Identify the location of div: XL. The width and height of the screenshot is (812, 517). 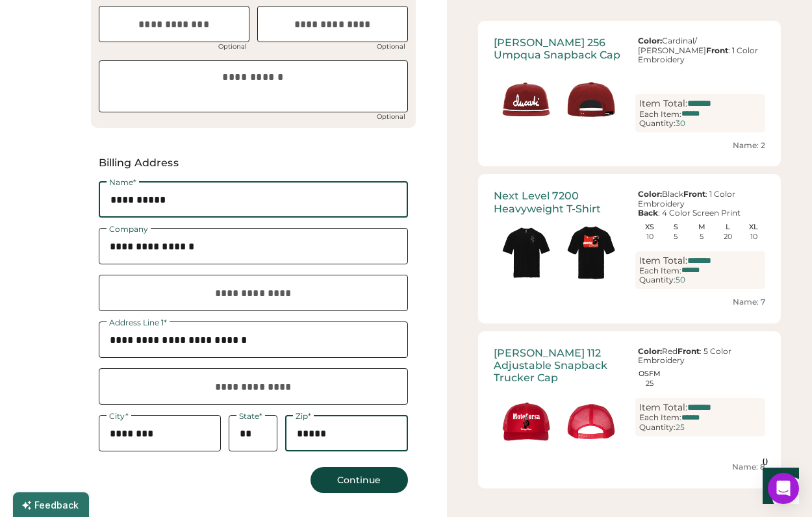
(753, 227).